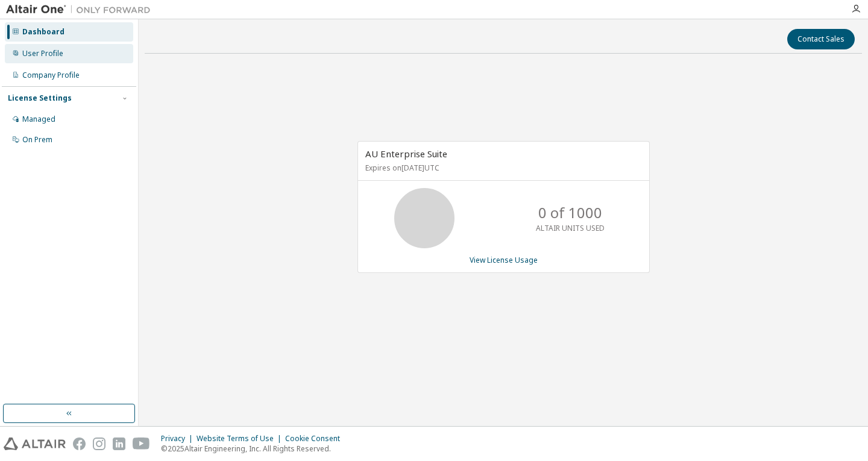 This screenshot has width=868, height=461. Describe the element at coordinates (570, 228) in the screenshot. I see `p: ALTAIR UNITS USED` at that location.